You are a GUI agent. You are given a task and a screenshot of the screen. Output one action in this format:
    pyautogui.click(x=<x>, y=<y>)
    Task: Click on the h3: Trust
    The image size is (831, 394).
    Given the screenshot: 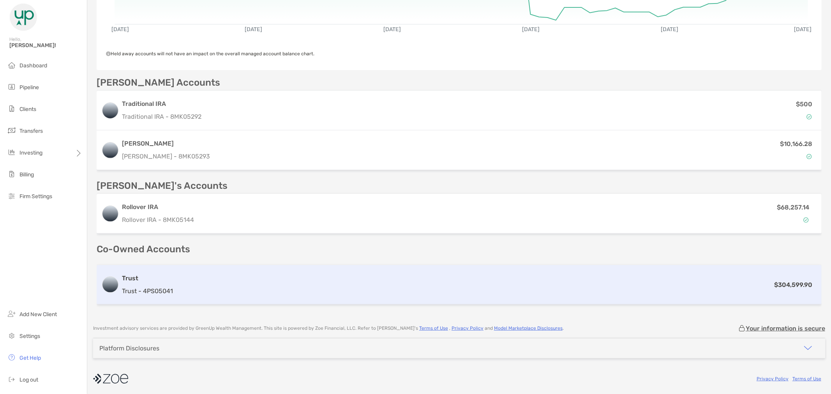 What is the action you would take?
    pyautogui.click(x=147, y=278)
    